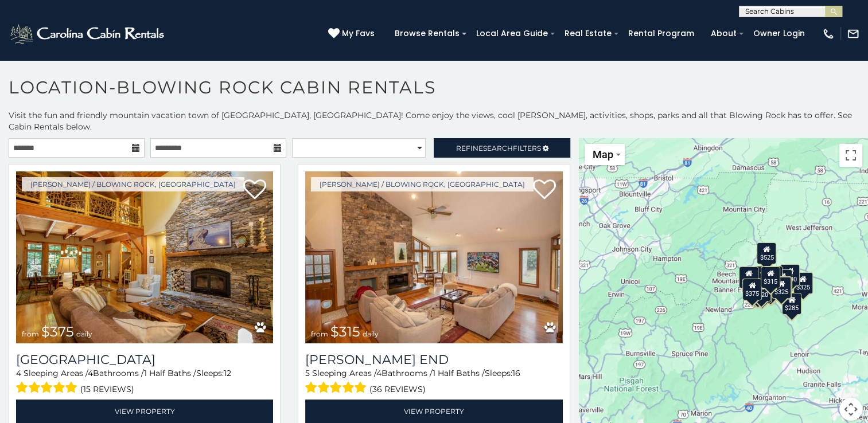 The width and height of the screenshot is (868, 423). Describe the element at coordinates (767, 253) in the screenshot. I see `div: $525` at that location.